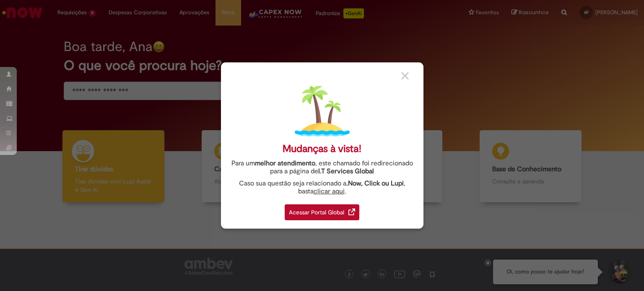 Image resolution: width=644 pixels, height=291 pixels. Describe the element at coordinates (352, 212) in the screenshot. I see `img: redirect_link.png` at that location.